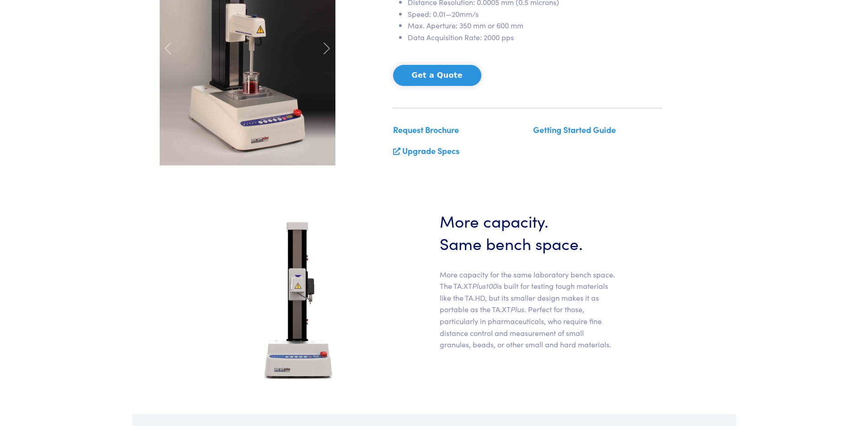 This screenshot has width=868, height=426. Describe the element at coordinates (431, 150) in the screenshot. I see `a: Upgrade Specs` at that location.